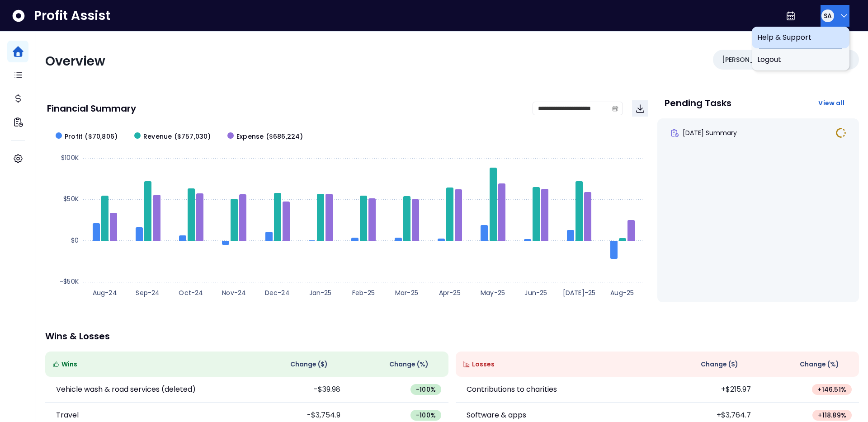 The height and width of the screenshot is (422, 868). I want to click on text: Apr-25, so click(450, 292).